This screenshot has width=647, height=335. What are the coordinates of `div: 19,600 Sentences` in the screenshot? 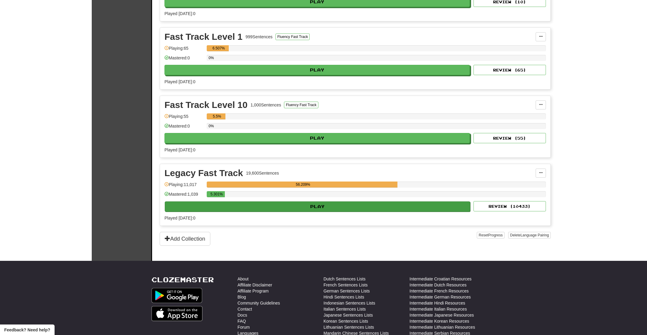 It's located at (262, 173).